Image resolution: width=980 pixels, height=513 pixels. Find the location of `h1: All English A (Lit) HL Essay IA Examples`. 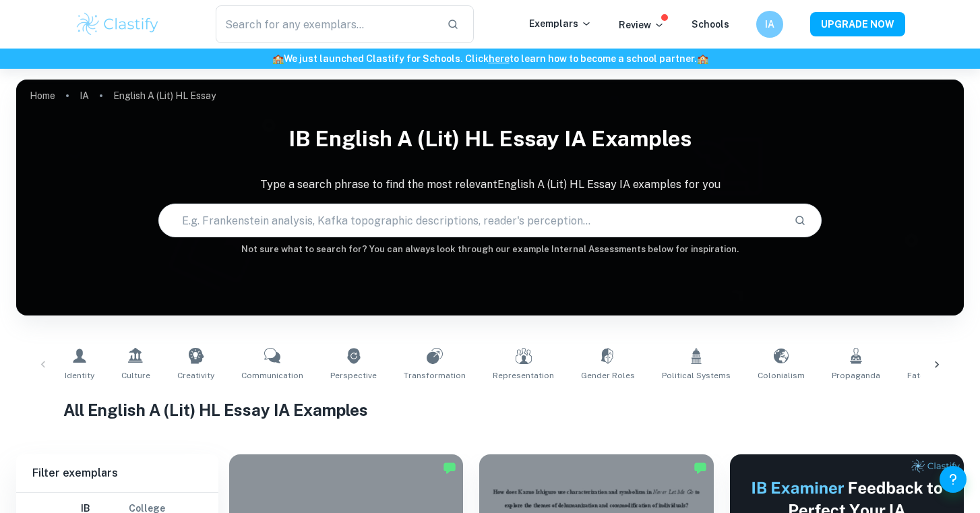

h1: All English A (Lit) HL Essay IA Examples is located at coordinates (489, 410).